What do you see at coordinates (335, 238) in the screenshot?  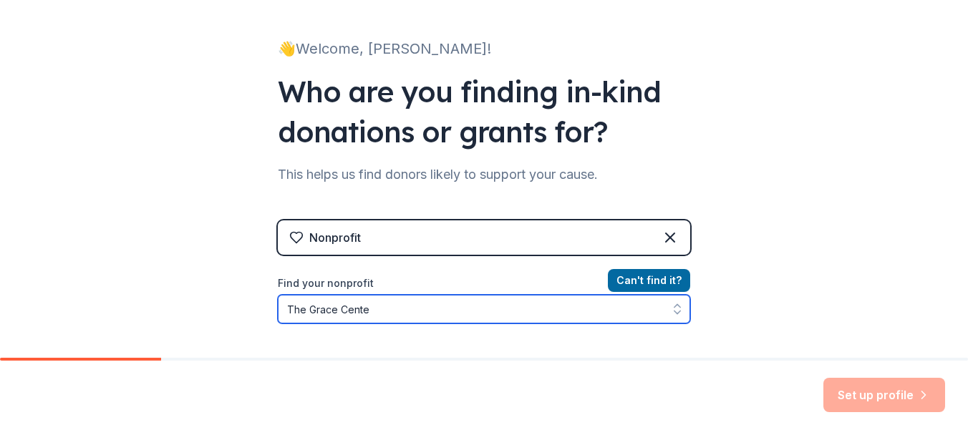 I see `div: Nonprofit` at bounding box center [335, 238].